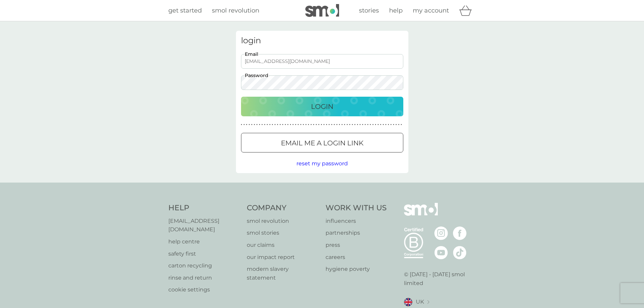 This screenshot has width=644, height=308. What do you see at coordinates (396, 10) in the screenshot?
I see `a: help` at bounding box center [396, 10].